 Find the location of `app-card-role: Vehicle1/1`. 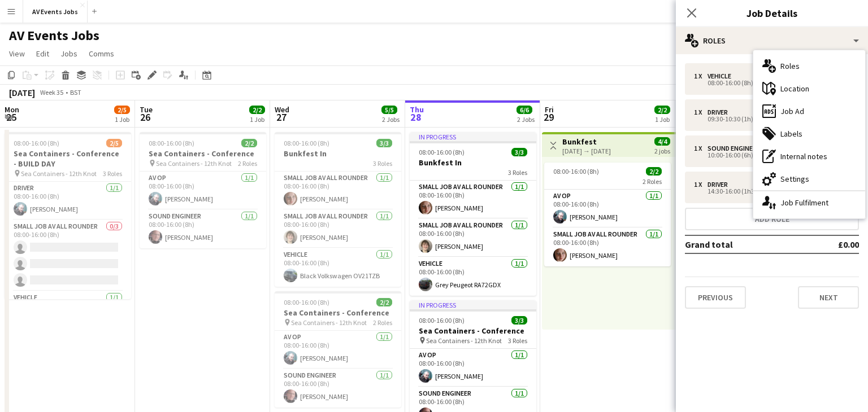

app-card-role: Vehicle1/1 is located at coordinates (68, 311).